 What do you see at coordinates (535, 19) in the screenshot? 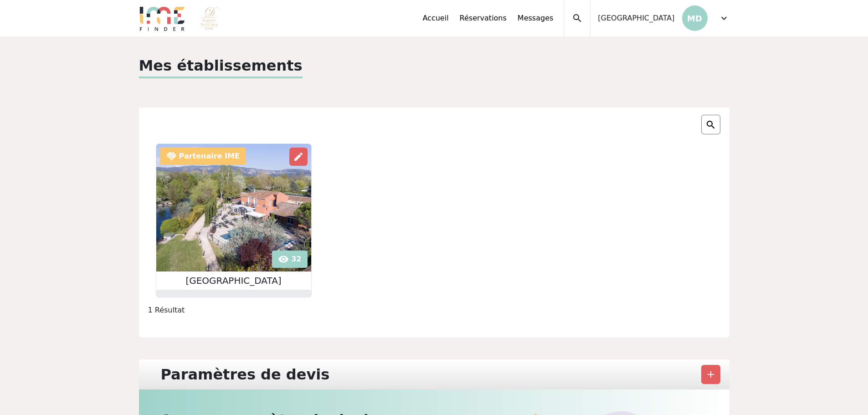
I see `a: Messages` at bounding box center [535, 19].